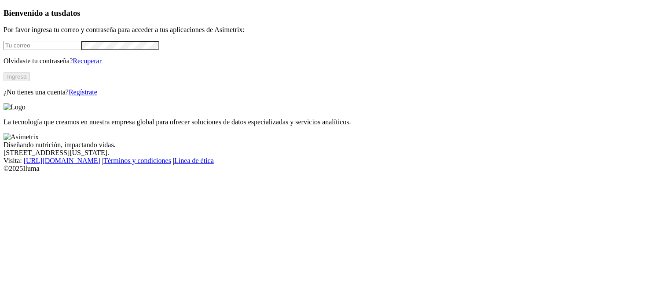 Image resolution: width=660 pixels, height=304 pixels. What do you see at coordinates (137, 161) in the screenshot?
I see `a: Términos y condiciones` at bounding box center [137, 161].